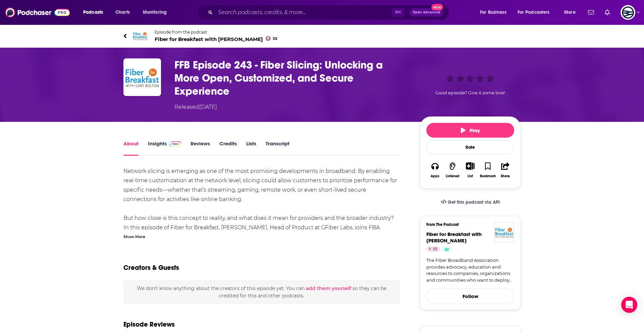 The height and width of the screenshot is (333, 644). Describe the element at coordinates (155, 12) in the screenshot. I see `span: Monitoring` at that location.